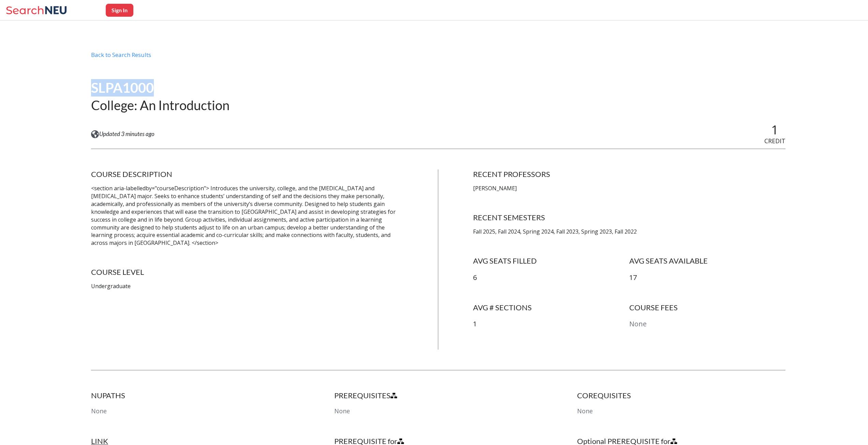  I want to click on h4: AVG SEATS FILLED, so click(551, 261).